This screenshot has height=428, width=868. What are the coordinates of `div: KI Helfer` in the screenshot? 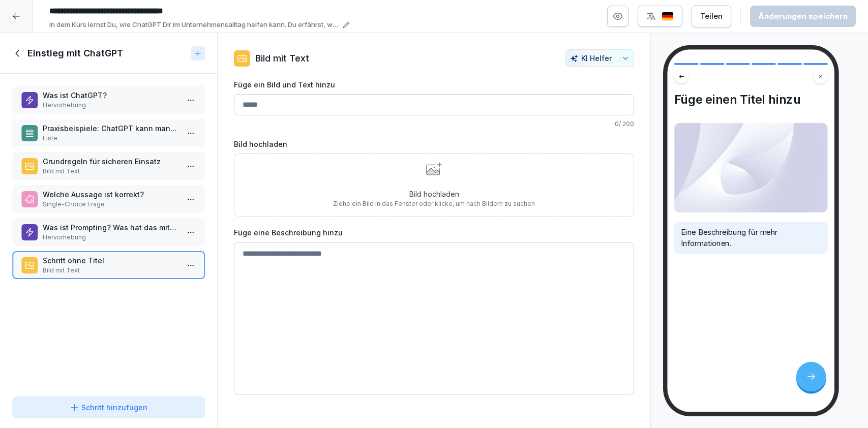 It's located at (599, 58).